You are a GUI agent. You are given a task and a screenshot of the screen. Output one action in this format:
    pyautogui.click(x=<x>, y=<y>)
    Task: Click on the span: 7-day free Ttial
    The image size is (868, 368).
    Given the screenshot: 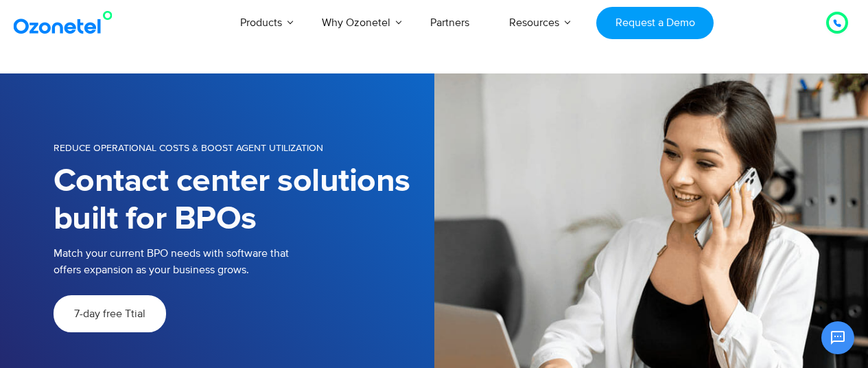 What is the action you would take?
    pyautogui.click(x=110, y=314)
    